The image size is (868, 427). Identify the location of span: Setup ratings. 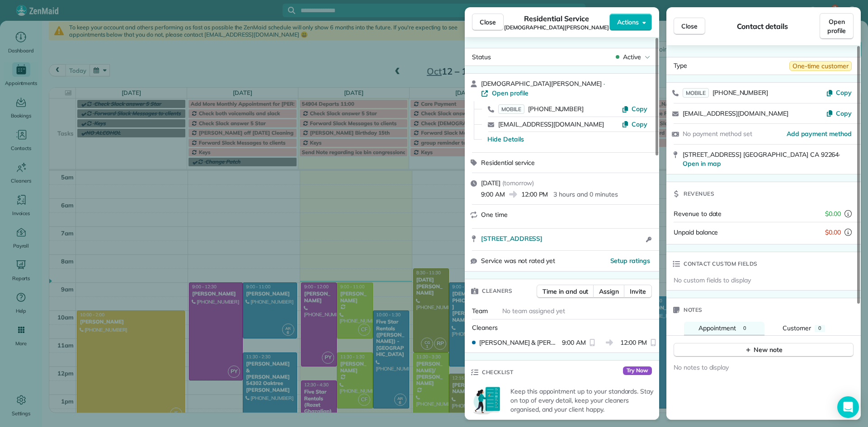
(630, 261).